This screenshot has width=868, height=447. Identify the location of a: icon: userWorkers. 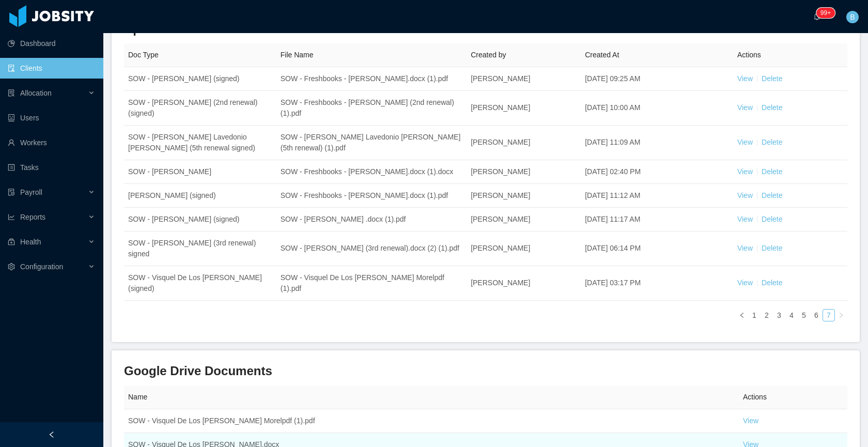
(51, 143).